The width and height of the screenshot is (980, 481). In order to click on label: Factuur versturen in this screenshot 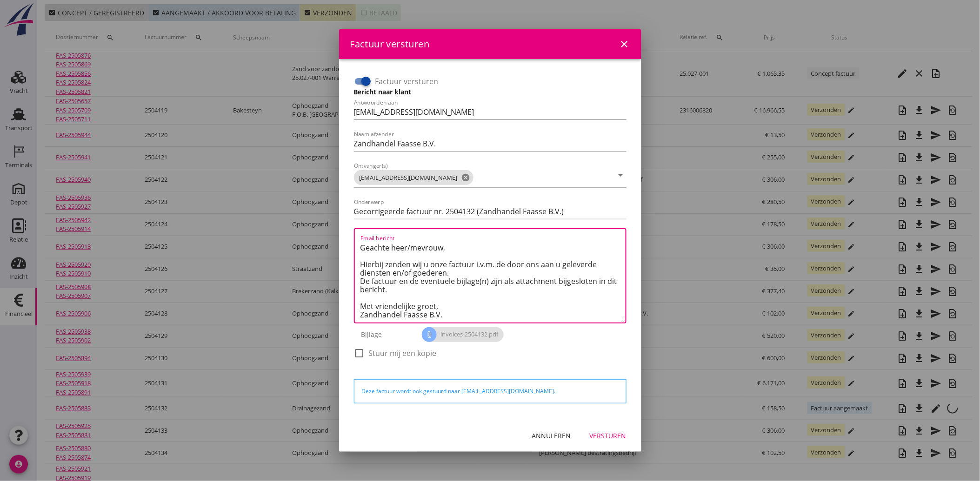, I will do `click(407, 81)`.